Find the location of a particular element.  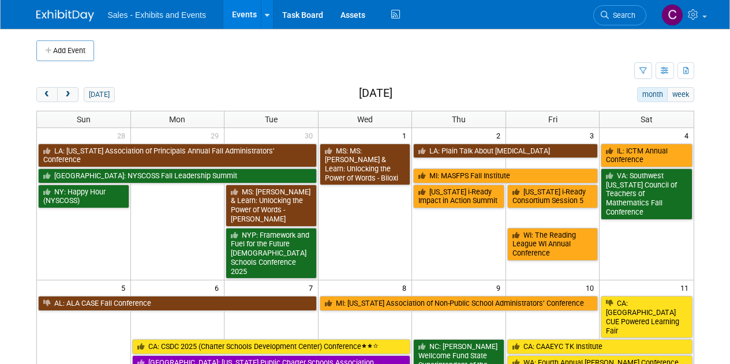

span: Fri is located at coordinates (553, 119).